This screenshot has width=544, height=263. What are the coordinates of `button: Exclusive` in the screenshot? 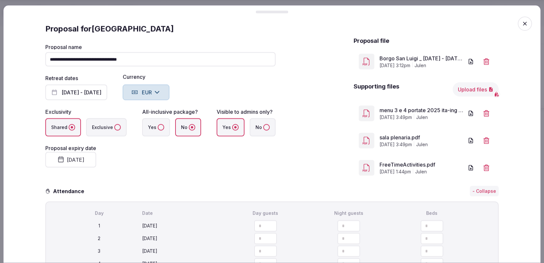 It's located at (118, 127).